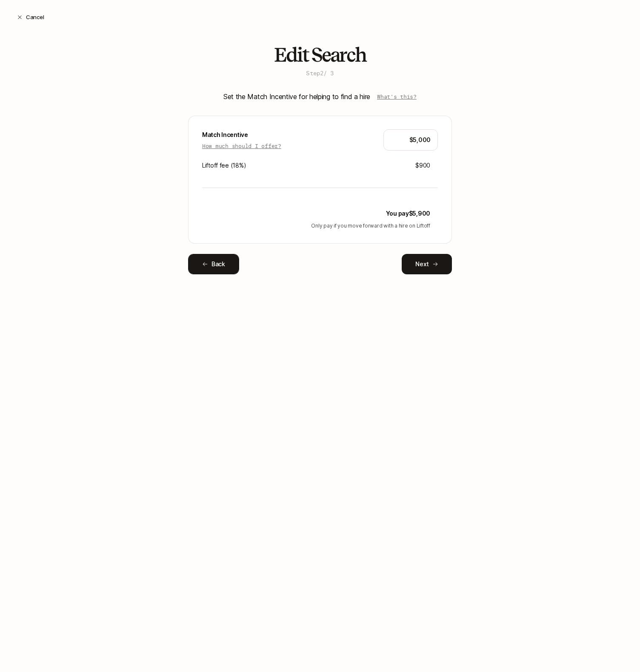 The height and width of the screenshot is (672, 640). Describe the element at coordinates (224, 165) in the screenshot. I see `p: Liftoff fee ( 18 %)` at that location.